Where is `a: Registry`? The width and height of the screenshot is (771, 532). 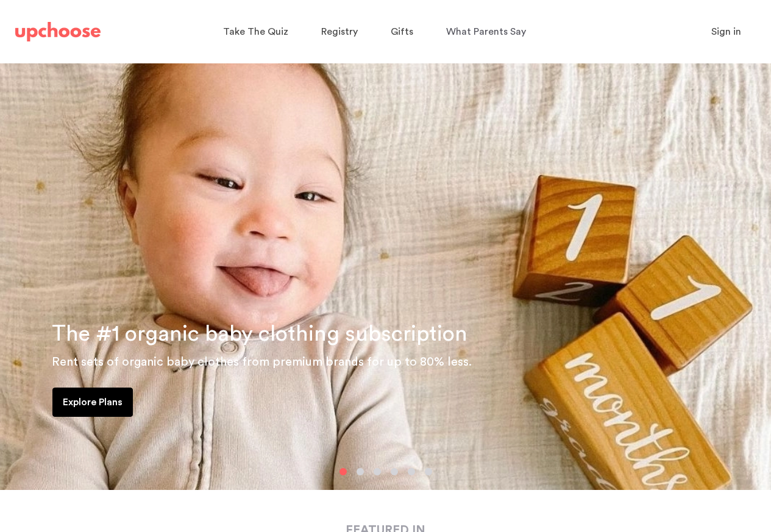
a: Registry is located at coordinates (341, 32).